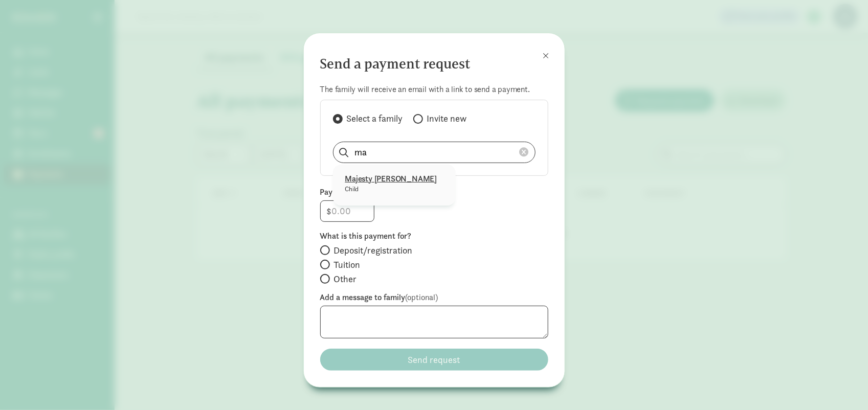 This screenshot has height=410, width=868. Describe the element at coordinates (434, 360) in the screenshot. I see `button: Send request` at that location.